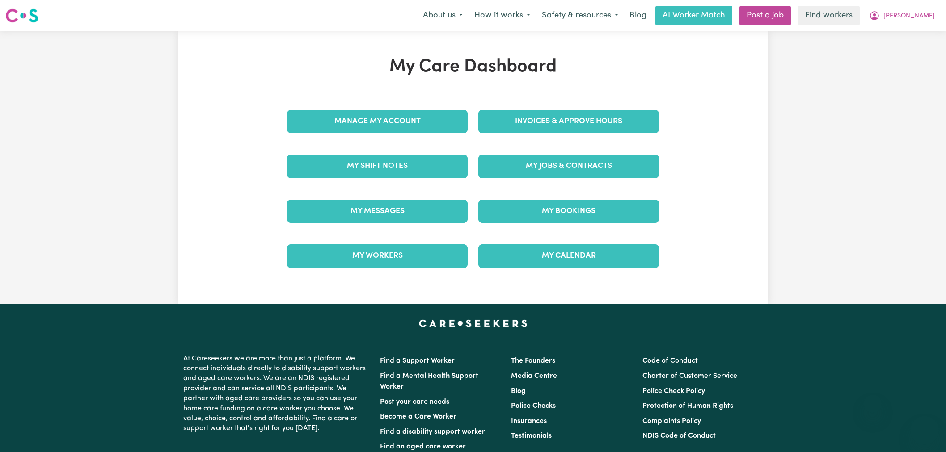 Image resolution: width=946 pixels, height=452 pixels. What do you see at coordinates (429, 382) in the screenshot?
I see `a: Find a Mental Health Support Worker` at bounding box center [429, 382].